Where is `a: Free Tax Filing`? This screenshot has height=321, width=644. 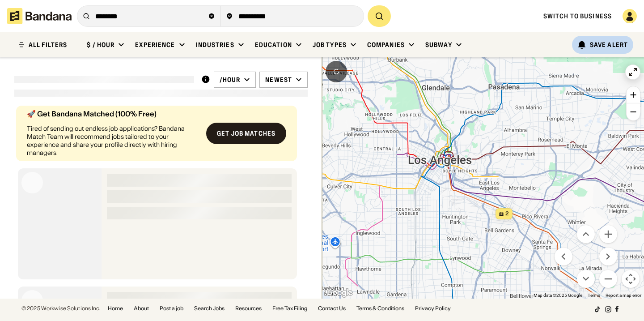 a: Free Tax Filing is located at coordinates (290, 308).